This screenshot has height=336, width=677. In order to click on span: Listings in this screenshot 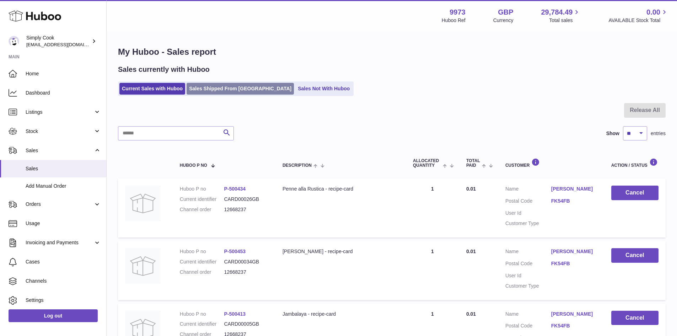, I will do `click(59, 112)`.